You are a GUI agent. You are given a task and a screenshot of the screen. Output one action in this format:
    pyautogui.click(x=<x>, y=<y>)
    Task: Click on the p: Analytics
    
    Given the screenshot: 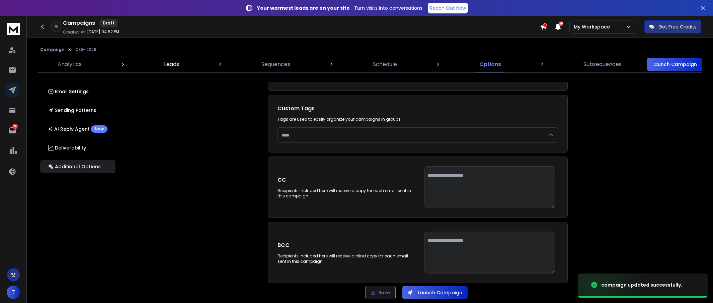 What is the action you would take?
    pyautogui.click(x=70, y=64)
    